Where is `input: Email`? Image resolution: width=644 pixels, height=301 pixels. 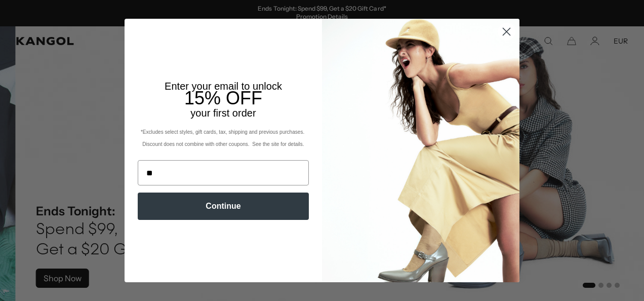 input: Email is located at coordinates (223, 172).